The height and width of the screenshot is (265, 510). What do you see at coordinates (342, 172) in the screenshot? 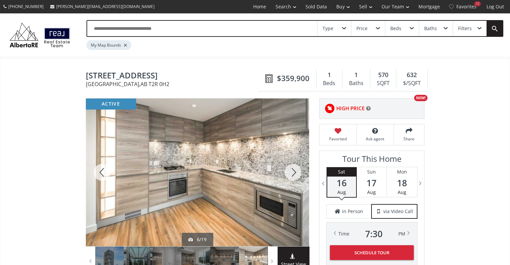
I see `div: Sat` at bounding box center [342, 172].